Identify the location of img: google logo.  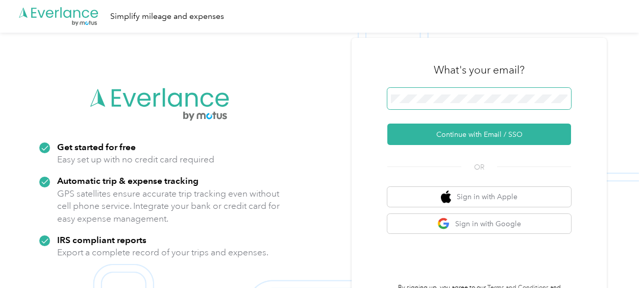
(444, 224).